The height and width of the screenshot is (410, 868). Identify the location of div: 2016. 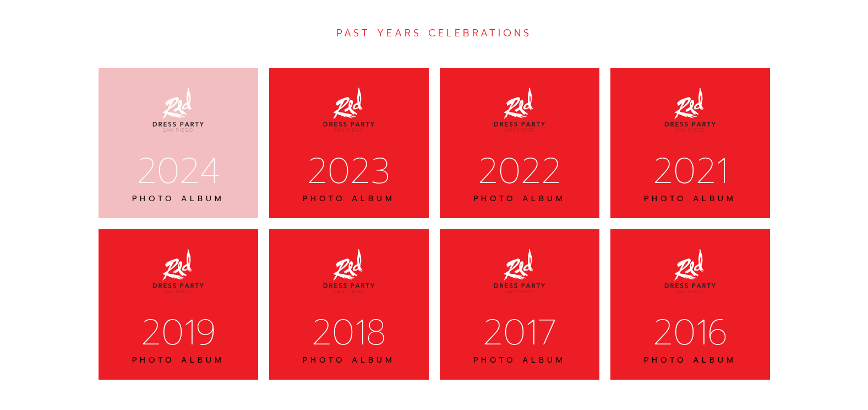
(691, 332).